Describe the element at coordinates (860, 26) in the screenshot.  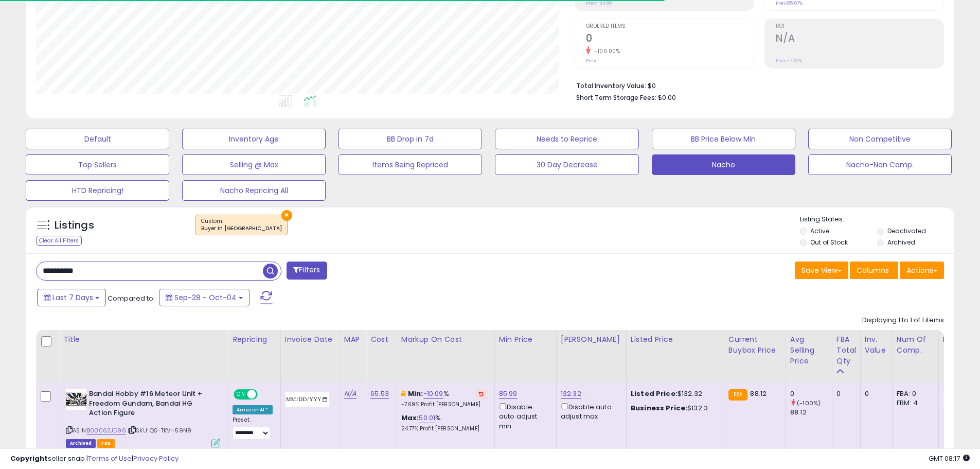
I see `span: ROI` at that location.